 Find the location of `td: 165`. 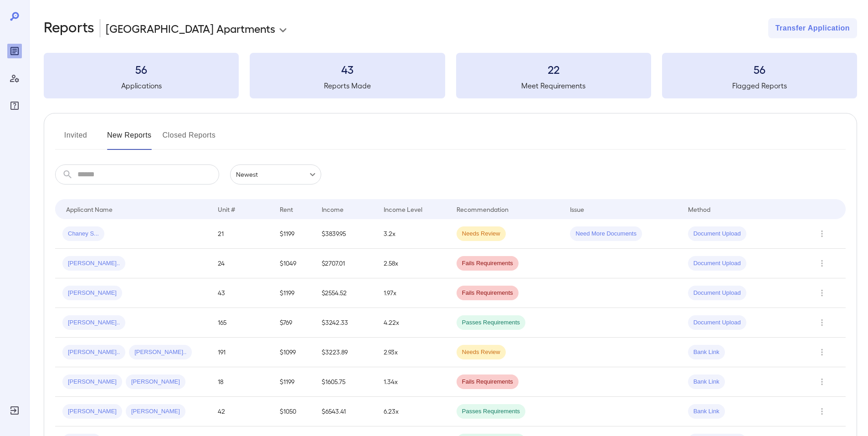

td: 165 is located at coordinates (242, 323).